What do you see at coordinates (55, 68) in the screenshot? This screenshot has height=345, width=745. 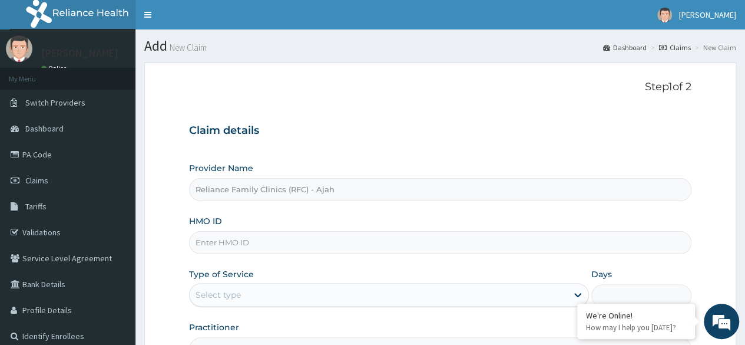 I see `a: Online` at bounding box center [55, 68].